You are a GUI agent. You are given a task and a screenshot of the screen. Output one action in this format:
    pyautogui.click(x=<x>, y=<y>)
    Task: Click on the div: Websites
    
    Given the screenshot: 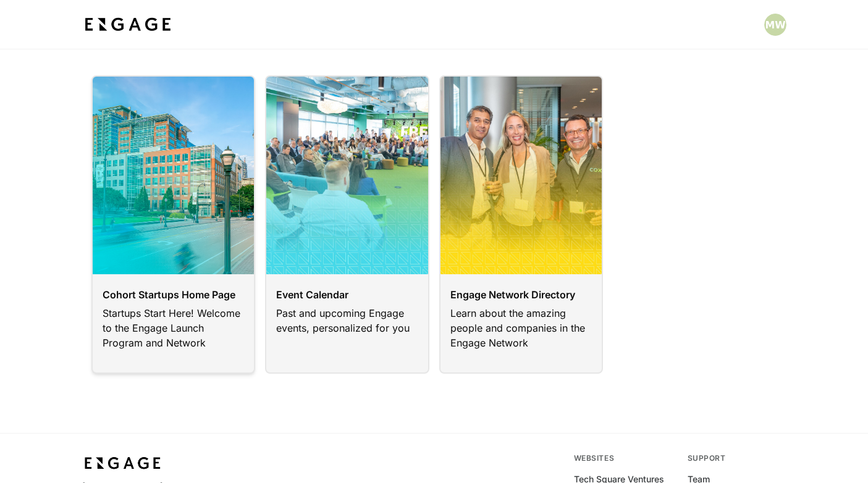 What is the action you would take?
    pyautogui.click(x=623, y=459)
    